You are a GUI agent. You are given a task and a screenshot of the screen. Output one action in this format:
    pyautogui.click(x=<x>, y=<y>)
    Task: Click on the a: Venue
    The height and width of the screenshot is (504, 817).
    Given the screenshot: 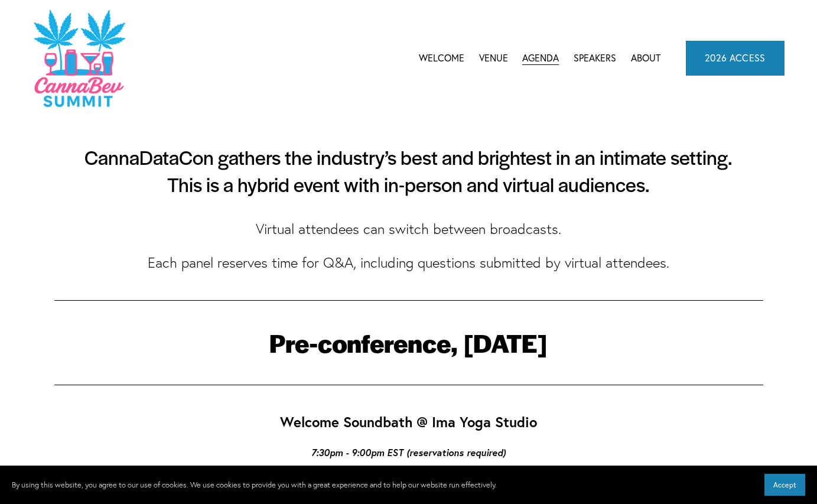 What is the action you would take?
    pyautogui.click(x=493, y=58)
    